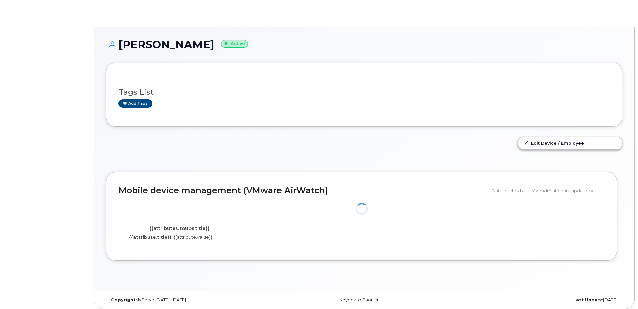 The height and width of the screenshot is (309, 638). What do you see at coordinates (151, 237) in the screenshot?
I see `label: {{attribute.title}}:` at bounding box center [151, 237].